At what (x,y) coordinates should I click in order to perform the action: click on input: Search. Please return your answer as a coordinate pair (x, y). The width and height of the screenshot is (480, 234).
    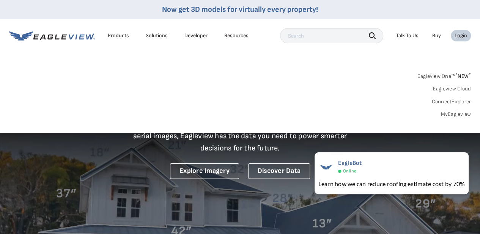
    Looking at the image, I should click on (331, 36).